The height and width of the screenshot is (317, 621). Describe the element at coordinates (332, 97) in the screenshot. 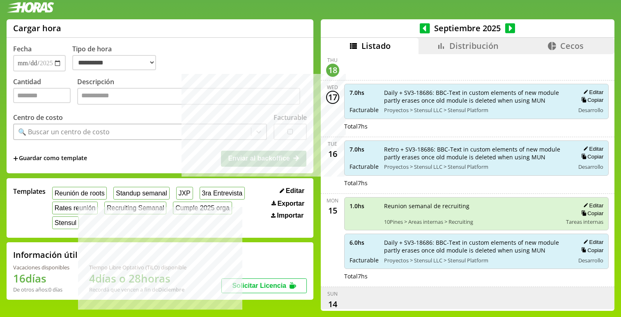

I see `div: 17` at that location.